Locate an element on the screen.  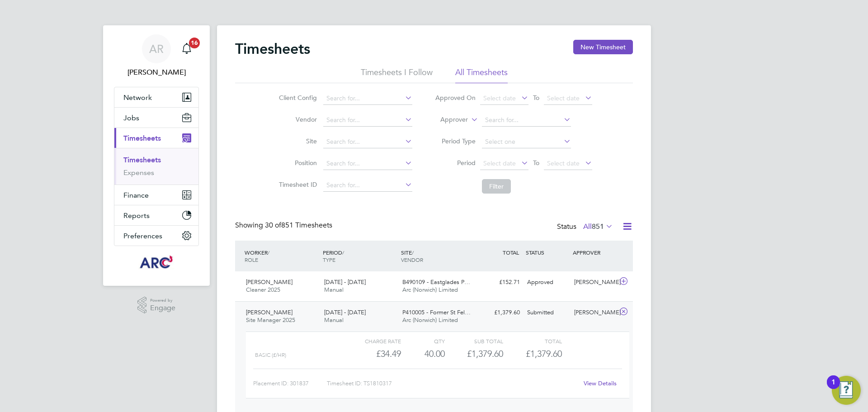
button: Jobs is located at coordinates (156, 118).